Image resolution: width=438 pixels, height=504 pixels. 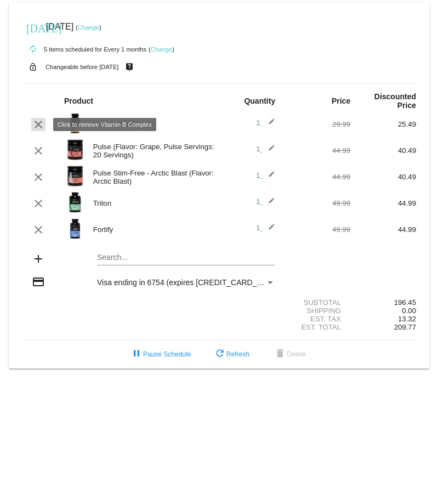 What do you see at coordinates (136, 354) in the screenshot?
I see `mat-icon: pause` at bounding box center [136, 354].